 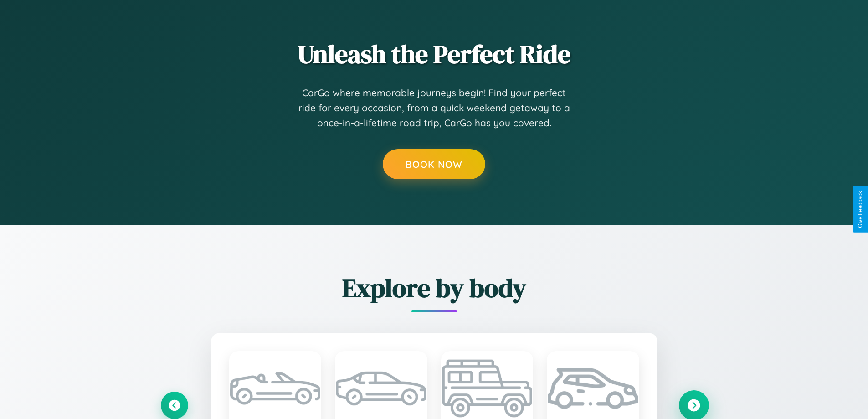 What do you see at coordinates (434, 53) in the screenshot?
I see `h2: Unleash the Perfect Ride` at bounding box center [434, 53].